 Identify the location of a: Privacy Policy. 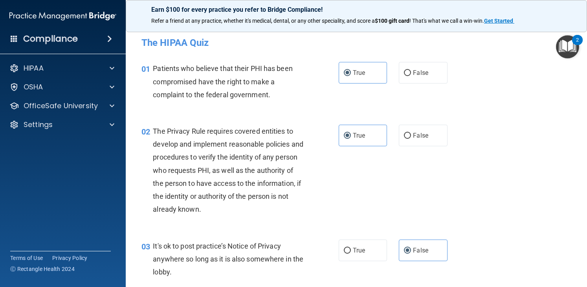
(70, 258).